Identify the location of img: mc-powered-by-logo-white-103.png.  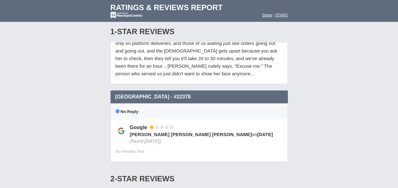
(127, 15).